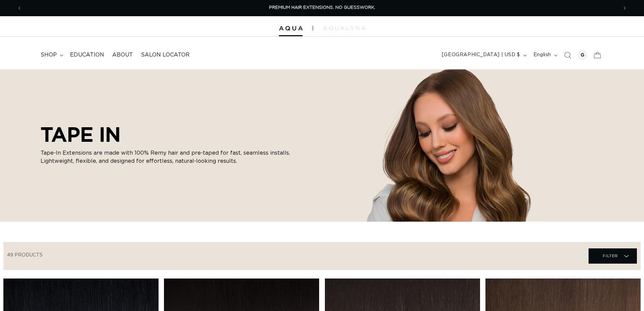  Describe the element at coordinates (25, 255) in the screenshot. I see `span: 49 products` at that location.